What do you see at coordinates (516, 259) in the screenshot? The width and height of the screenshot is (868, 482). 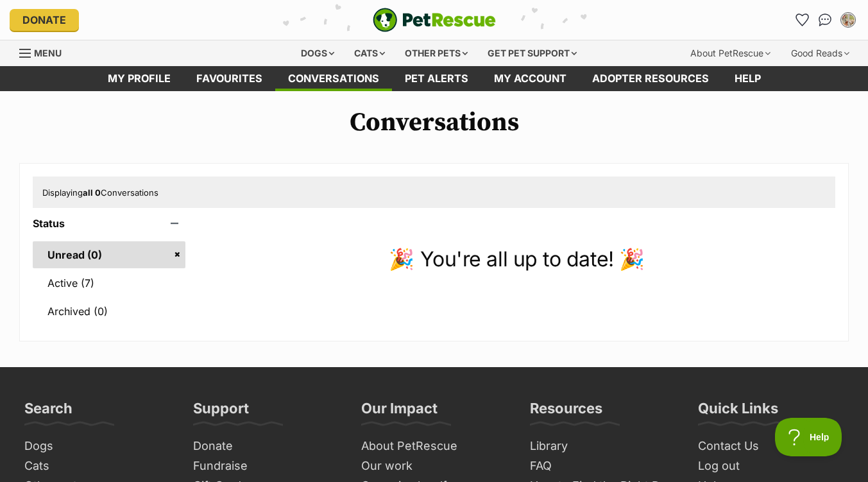 I see `p: 🎉 You're all up to date! 🎉` at bounding box center [516, 259].